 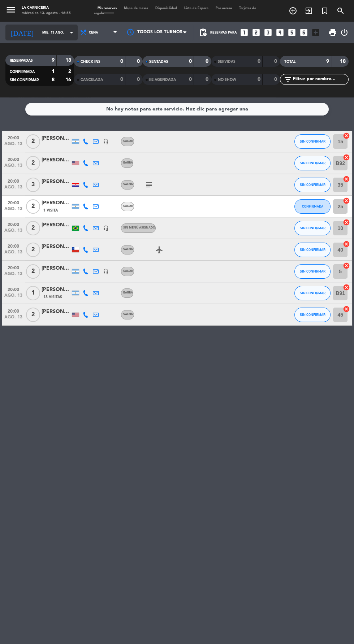 I want to click on i: looks_5, so click(x=292, y=33).